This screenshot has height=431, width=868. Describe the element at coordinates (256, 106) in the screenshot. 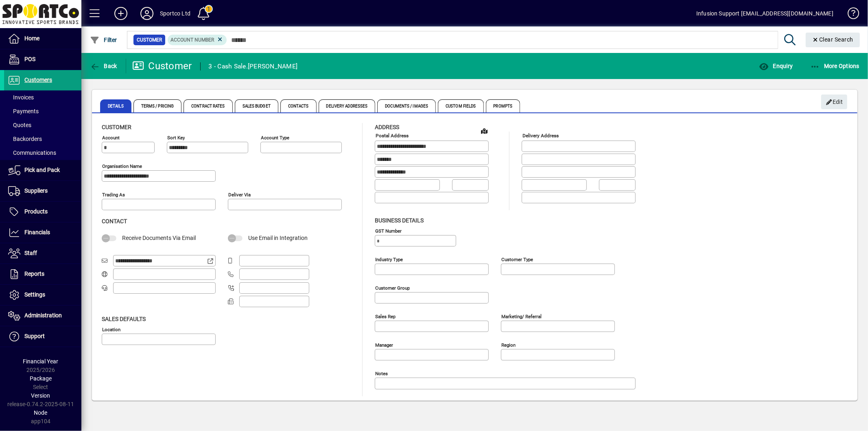

I see `span: Sales Budget` at that location.